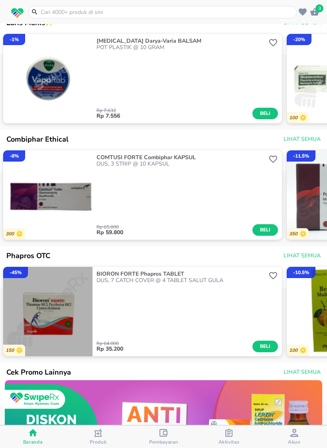 The width and height of the screenshot is (327, 448). What do you see at coordinates (294, 234) in the screenshot?
I see `p: 350` at bounding box center [294, 234].